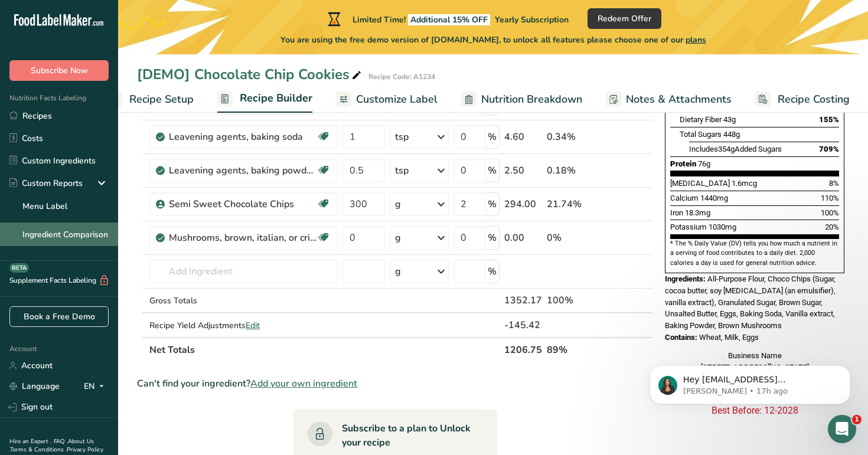  Describe the element at coordinates (571, 137) in the screenshot. I see `div: 0.34%` at that location.